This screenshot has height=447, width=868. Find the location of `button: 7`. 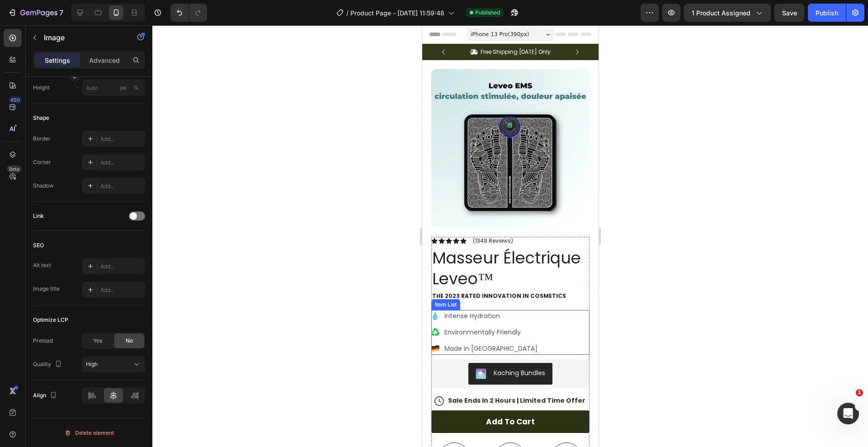

button: 7 is located at coordinates (35, 12).